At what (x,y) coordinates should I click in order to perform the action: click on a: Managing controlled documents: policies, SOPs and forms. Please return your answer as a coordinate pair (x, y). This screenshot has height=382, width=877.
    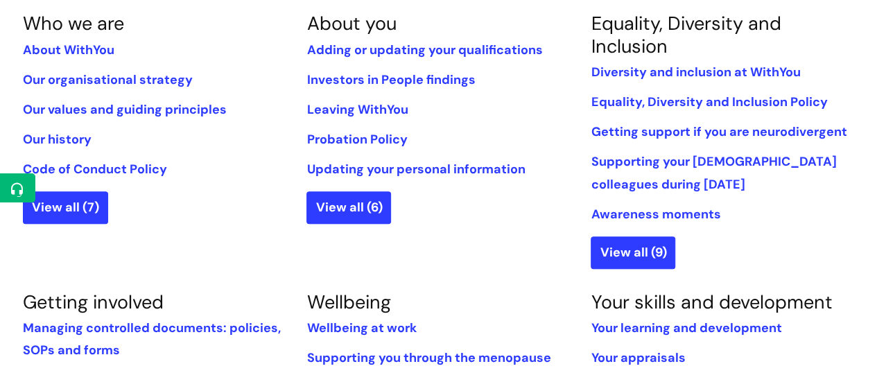
    Looking at the image, I should click on (152, 339).